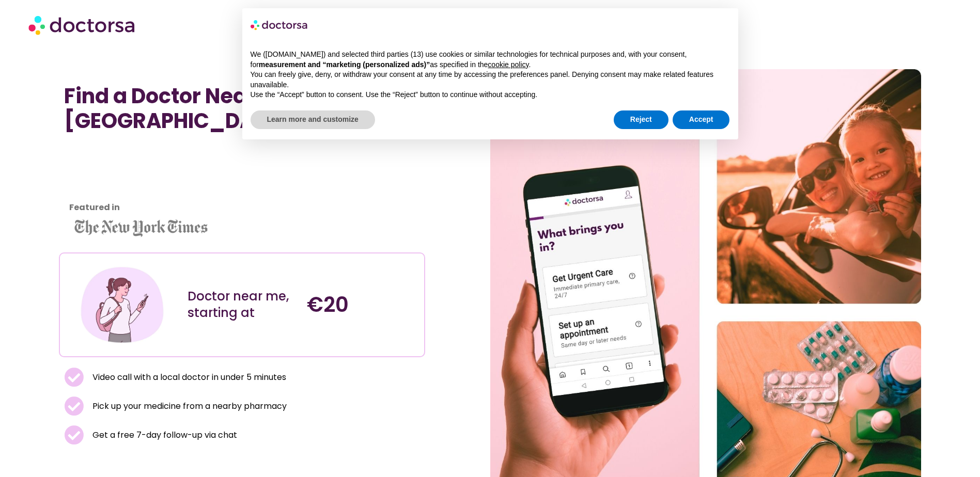  I want to click on strong: Featured in, so click(94, 207).